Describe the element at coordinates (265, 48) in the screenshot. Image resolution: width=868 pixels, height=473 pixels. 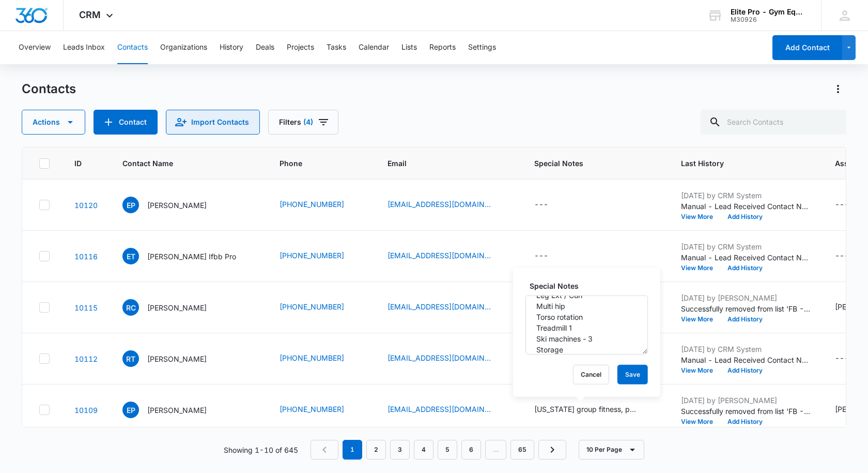
I see `button: Deals` at that location.